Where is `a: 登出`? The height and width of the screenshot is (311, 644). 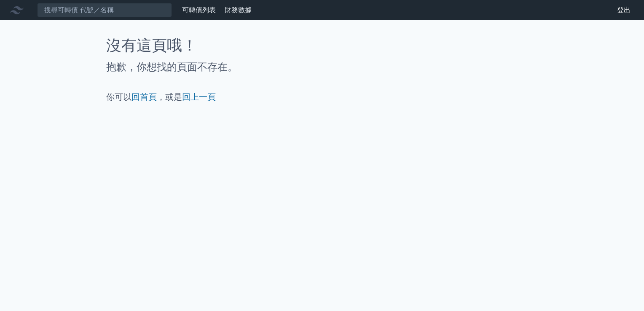
a: 登出 is located at coordinates (624, 10).